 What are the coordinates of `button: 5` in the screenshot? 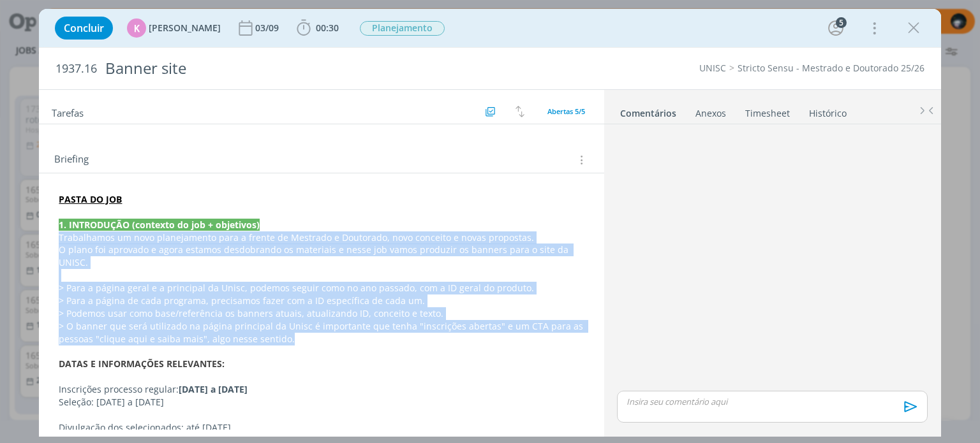 It's located at (835, 28).